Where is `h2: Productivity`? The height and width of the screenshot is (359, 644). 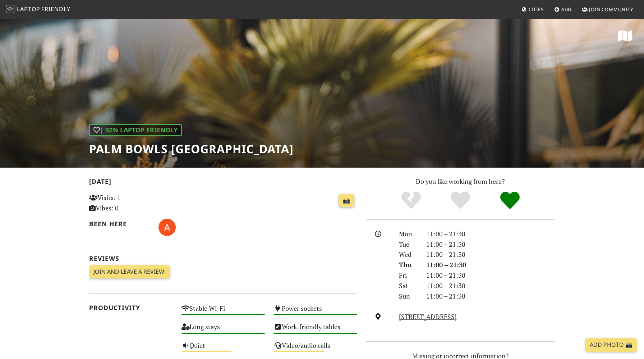
h2: Productivity is located at coordinates (131, 308).